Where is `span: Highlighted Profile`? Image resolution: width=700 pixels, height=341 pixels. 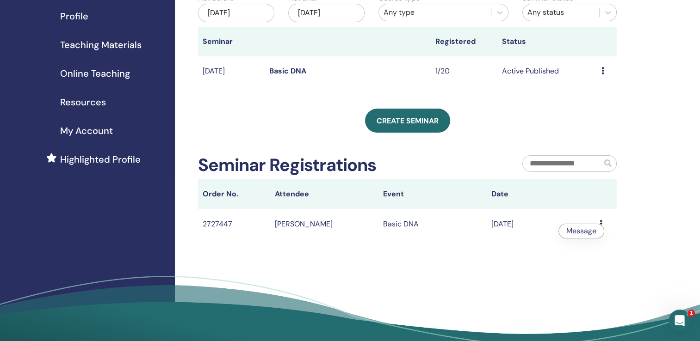 span: Highlighted Profile is located at coordinates (100, 160).